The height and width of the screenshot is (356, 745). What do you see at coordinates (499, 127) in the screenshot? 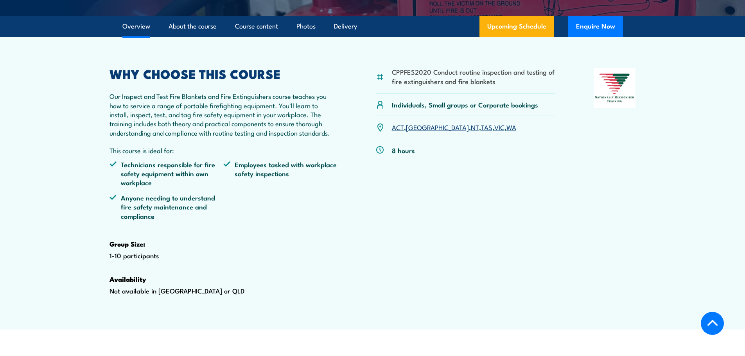
I see `a: VIC` at bounding box center [499, 127].